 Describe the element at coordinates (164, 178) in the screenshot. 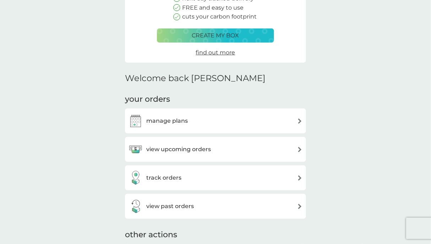

I see `h3: track orders` at that location.